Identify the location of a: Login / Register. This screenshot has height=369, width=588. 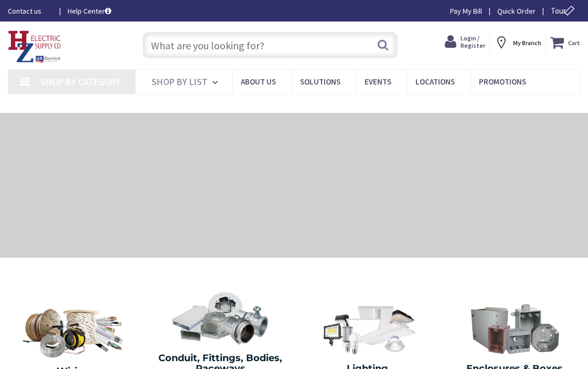
(465, 42).